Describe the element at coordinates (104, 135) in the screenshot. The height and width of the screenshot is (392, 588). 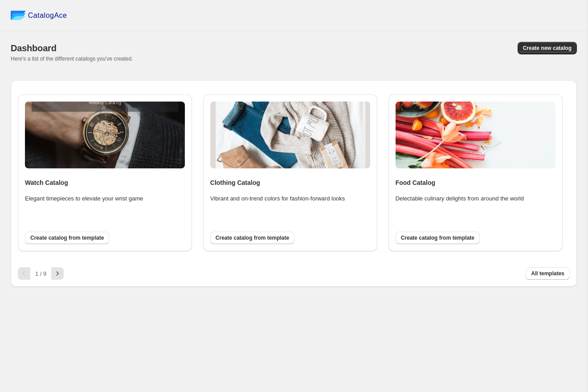
I see `img: watch` at that location.